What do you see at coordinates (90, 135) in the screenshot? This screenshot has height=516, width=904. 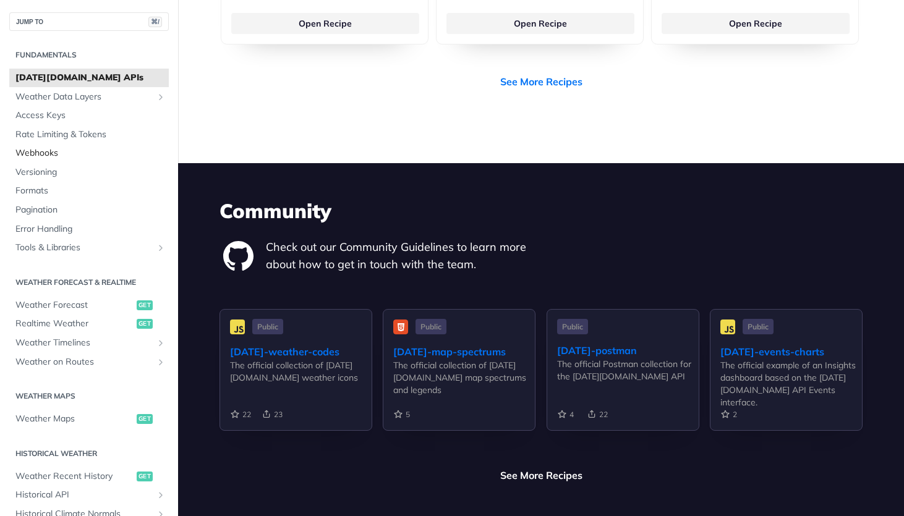 I see `span: Rate Limiting & Tokens` at bounding box center [90, 135].